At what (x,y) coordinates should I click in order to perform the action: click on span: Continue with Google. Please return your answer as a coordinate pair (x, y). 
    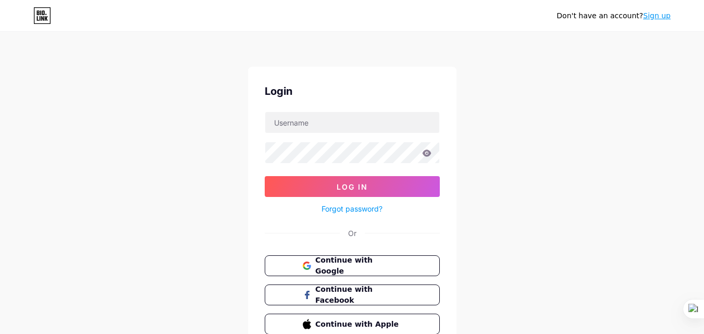
    Looking at the image, I should click on (358, 266).